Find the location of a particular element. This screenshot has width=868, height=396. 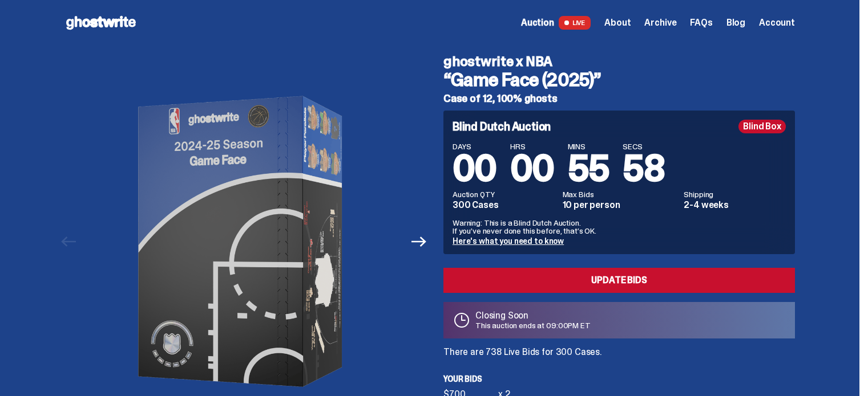

button: Next is located at coordinates (419, 241).